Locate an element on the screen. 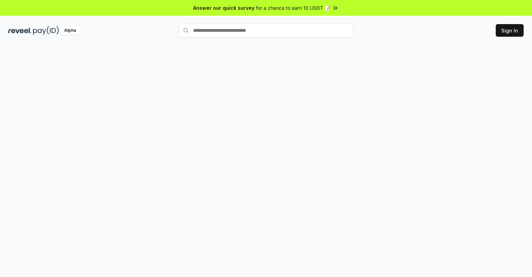 The height and width of the screenshot is (277, 532). span: for a chance to earn 10 USDT 📝 is located at coordinates (293, 8).